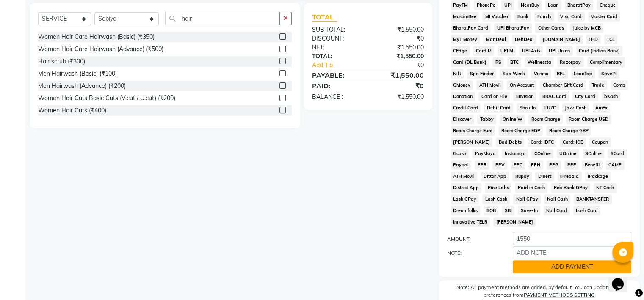 This screenshot has height=300, width=644. Describe the element at coordinates (107, 98) in the screenshot. I see `div: Women Hair Cuts Basic Cuts (V.cut / U.cut) (₹200)` at that location.